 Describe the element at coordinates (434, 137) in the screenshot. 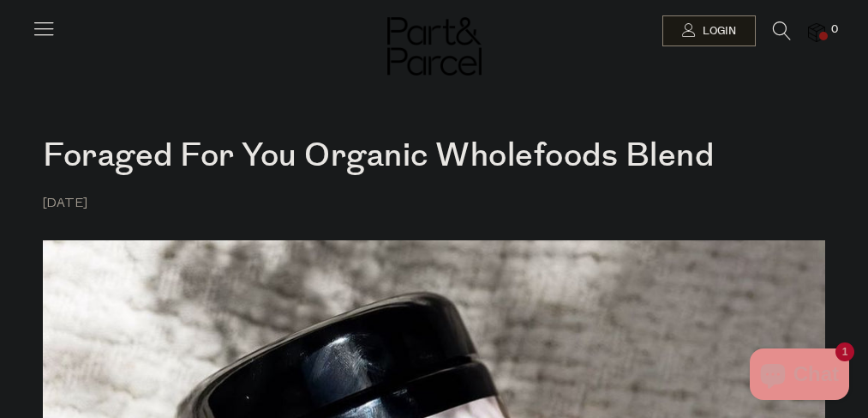

I see `h1: Foraged For You Organic Wholefoods Blend` at that location.